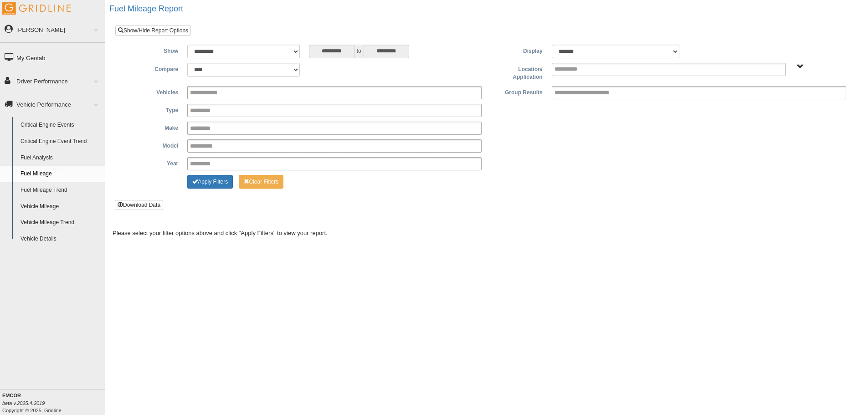 The image size is (868, 415). What do you see at coordinates (153, 31) in the screenshot?
I see `a: Show/Hide Report Options` at bounding box center [153, 31].